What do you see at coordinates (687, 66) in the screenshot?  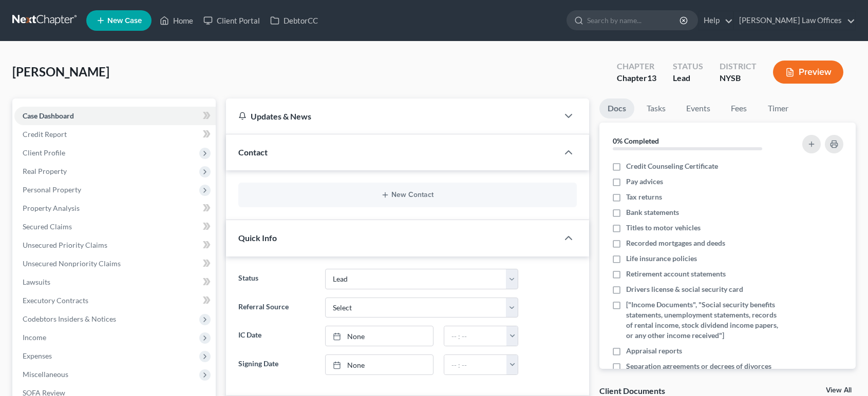 I see `div: Status` at bounding box center [687, 66].